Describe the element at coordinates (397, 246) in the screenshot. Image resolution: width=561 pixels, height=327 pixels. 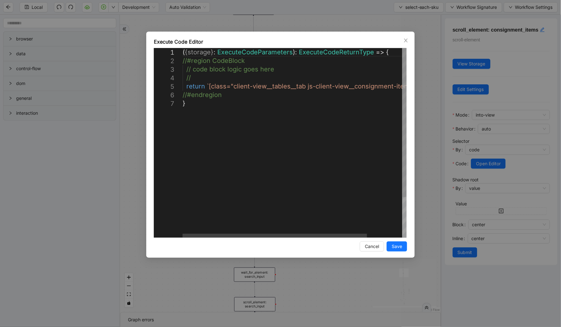
I see `button: Save` at that location.